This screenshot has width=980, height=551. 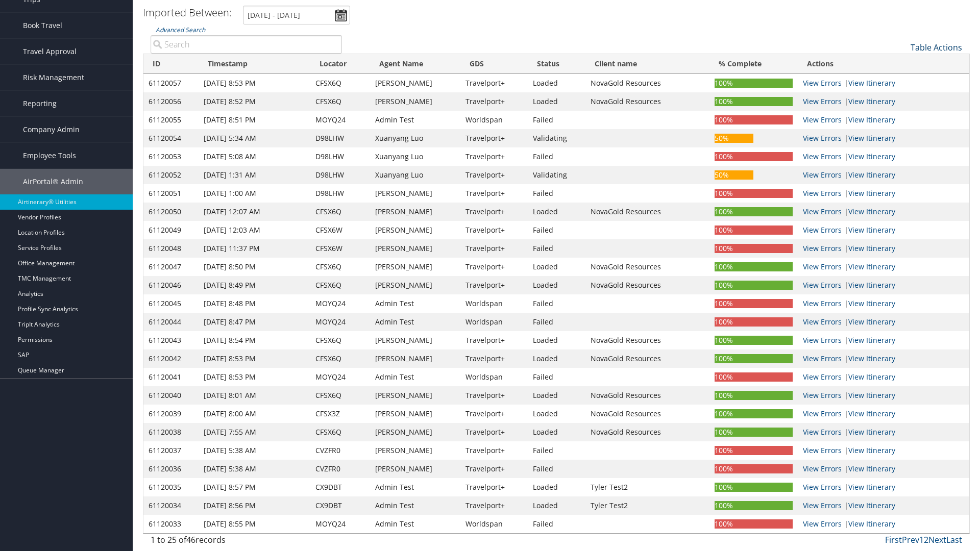 I want to click on th: ID: activate to sort column ascending, so click(x=171, y=64).